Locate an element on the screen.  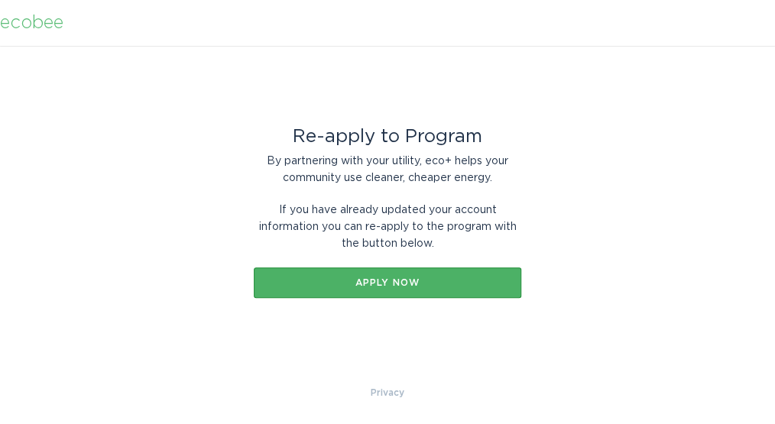
div: By partnering with your utility, eco+ helps your community use cleaner, cheaper energy. is located at coordinates (387, 170).